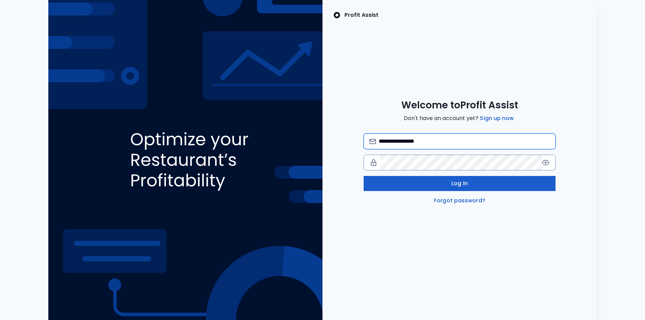  I want to click on img: email, so click(372, 141).